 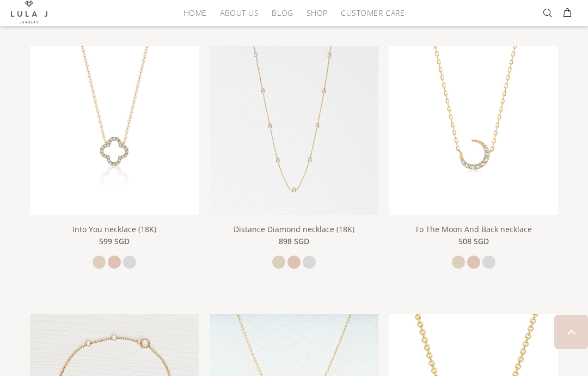 What do you see at coordinates (294, 241) in the screenshot?
I see `span: 898 SGD` at bounding box center [294, 241].